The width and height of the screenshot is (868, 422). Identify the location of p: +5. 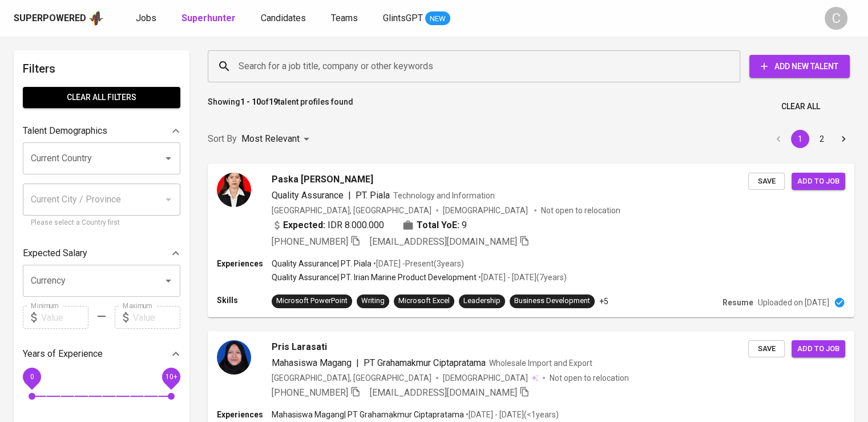
(604, 301).